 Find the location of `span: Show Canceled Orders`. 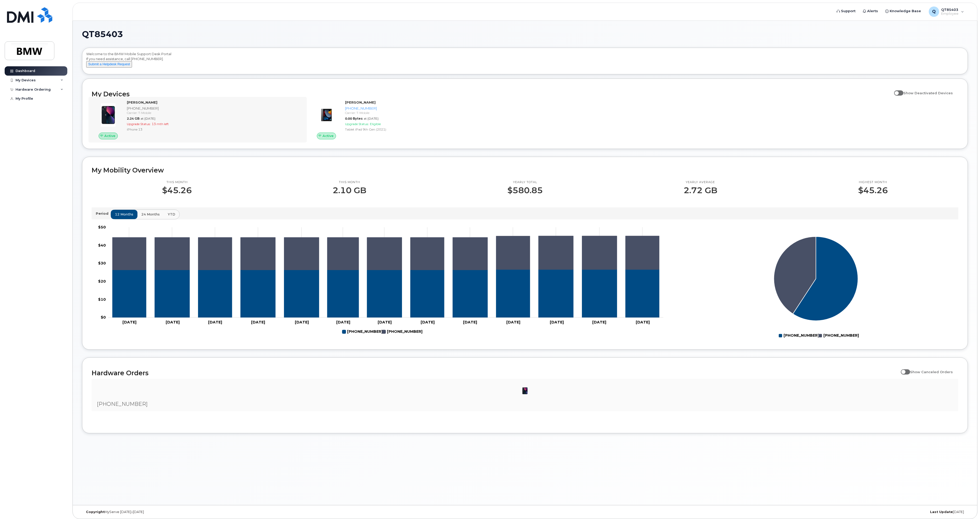

span: Show Canceled Orders is located at coordinates (931, 372).